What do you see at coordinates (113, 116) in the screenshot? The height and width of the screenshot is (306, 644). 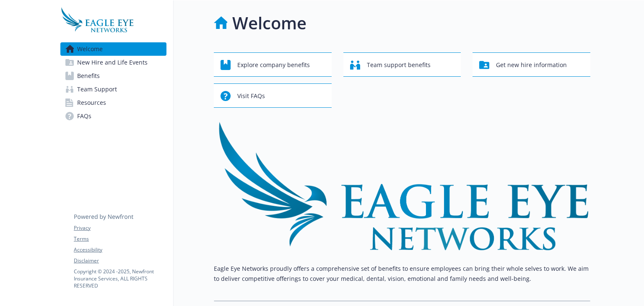 I see `a: FAQs` at bounding box center [113, 116].